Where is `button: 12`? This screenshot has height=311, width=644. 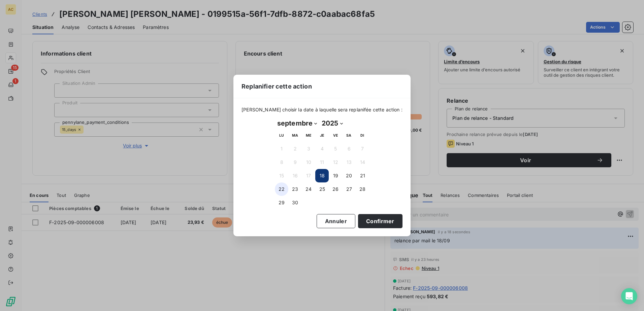 button: 12 is located at coordinates (335, 162).